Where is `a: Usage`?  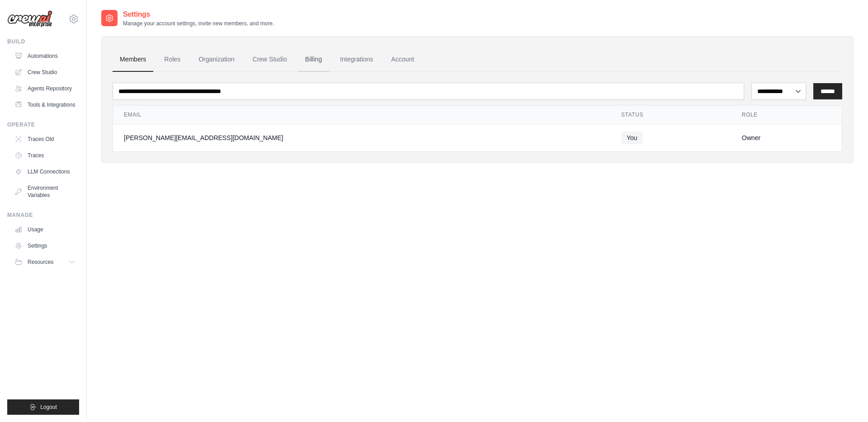
a: Usage is located at coordinates (44, 230).